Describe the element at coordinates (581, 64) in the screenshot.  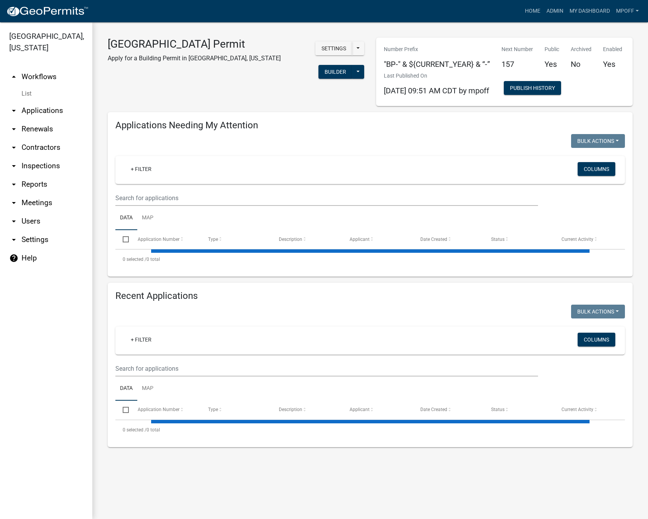
I see `h5: No` at that location.